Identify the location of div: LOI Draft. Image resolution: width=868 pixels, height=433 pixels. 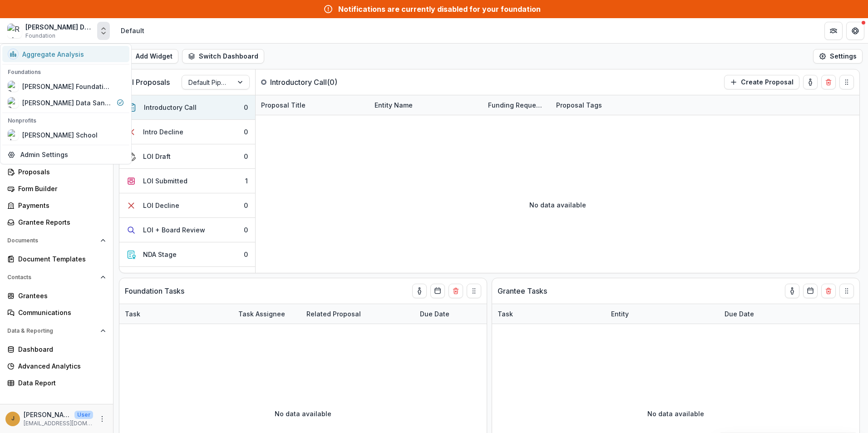
(156, 156).